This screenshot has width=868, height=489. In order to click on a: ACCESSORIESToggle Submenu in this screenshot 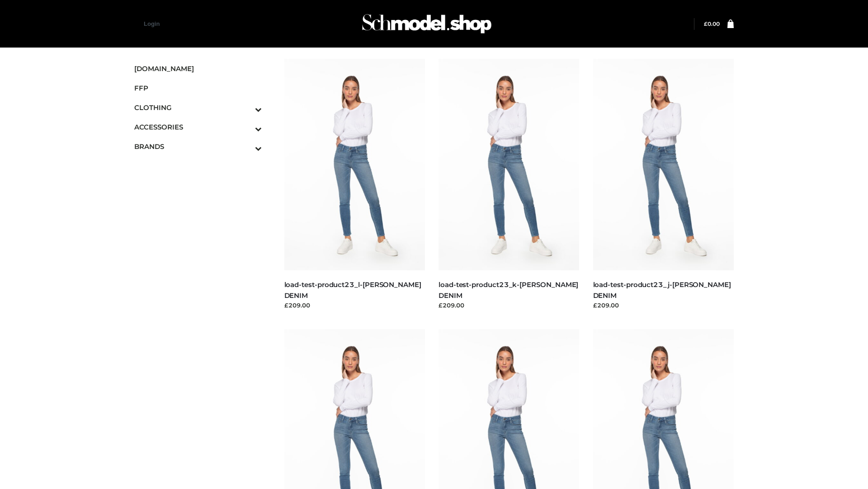, I will do `click(198, 126)`.